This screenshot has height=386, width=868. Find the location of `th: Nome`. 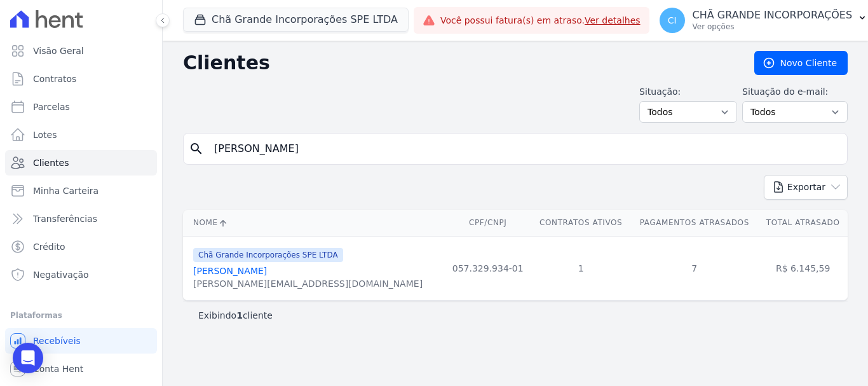

th: Nome is located at coordinates (313, 223).